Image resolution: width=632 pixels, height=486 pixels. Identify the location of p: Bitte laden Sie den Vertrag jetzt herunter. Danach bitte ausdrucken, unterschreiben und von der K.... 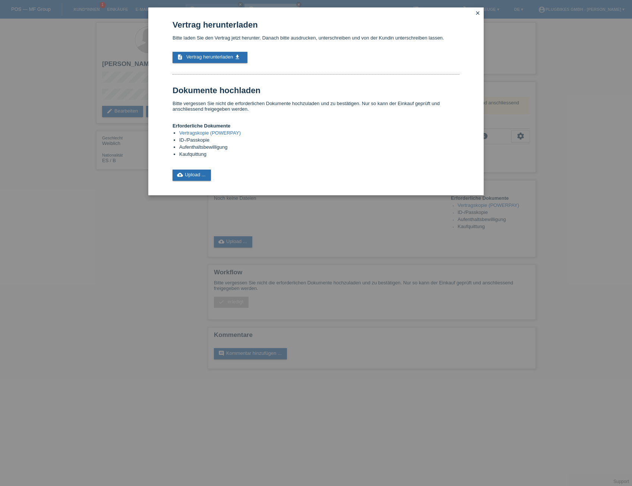
(316, 38).